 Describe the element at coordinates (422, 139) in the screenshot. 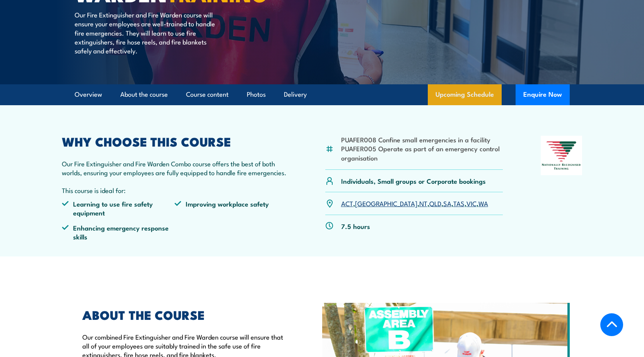

I see `li: PUAFER008 Confine small emergencies in a facility` at that location.